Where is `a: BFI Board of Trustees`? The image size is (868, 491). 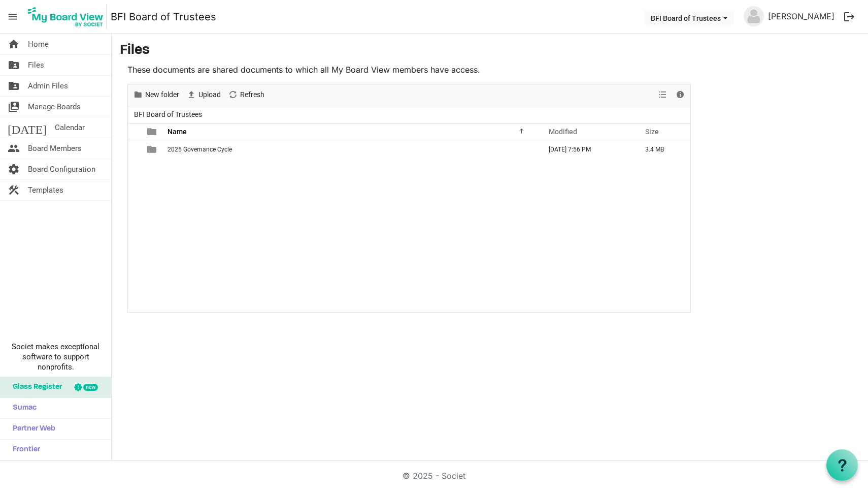
a: BFI Board of Trustees is located at coordinates (163, 17).